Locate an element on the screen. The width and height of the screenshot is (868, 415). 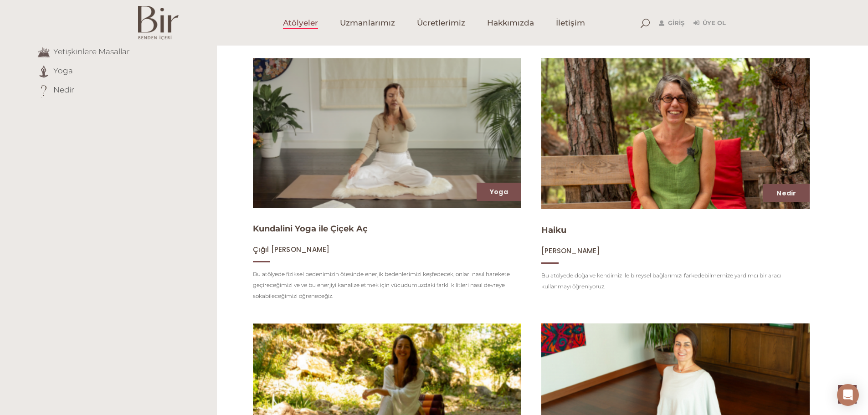
p: Bu atölyede doğa ve kendimiz ile bireysel bağlarımızı farkedebilmemize yardımcı bir aracı kullanm... is located at coordinates (675, 281).